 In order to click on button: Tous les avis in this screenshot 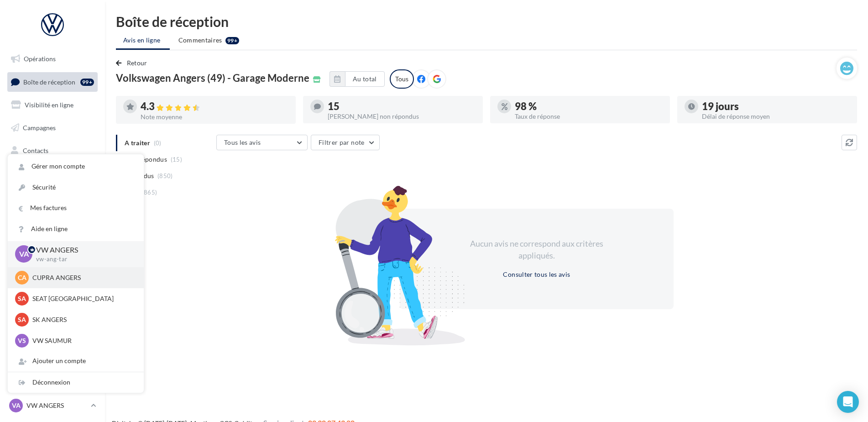, I will do `click(262, 142)`.